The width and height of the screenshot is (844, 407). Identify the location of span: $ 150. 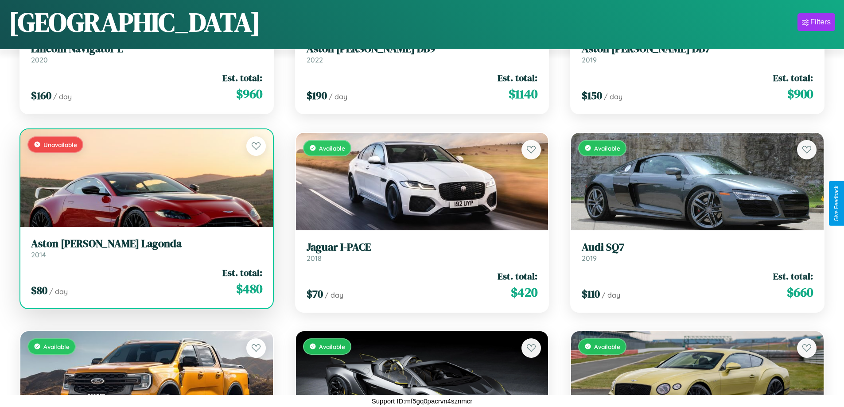
(592, 95).